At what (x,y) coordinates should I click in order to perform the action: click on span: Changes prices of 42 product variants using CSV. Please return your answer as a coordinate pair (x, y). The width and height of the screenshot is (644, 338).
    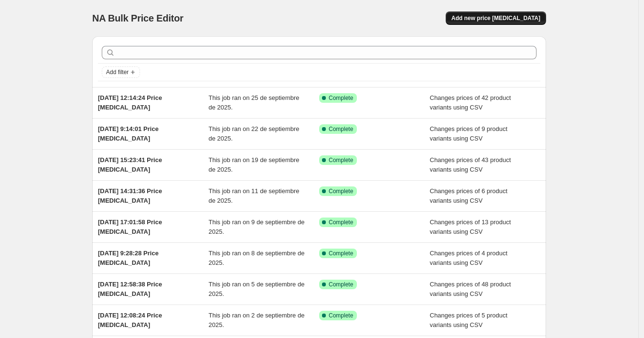
    Looking at the image, I should click on (471, 103).